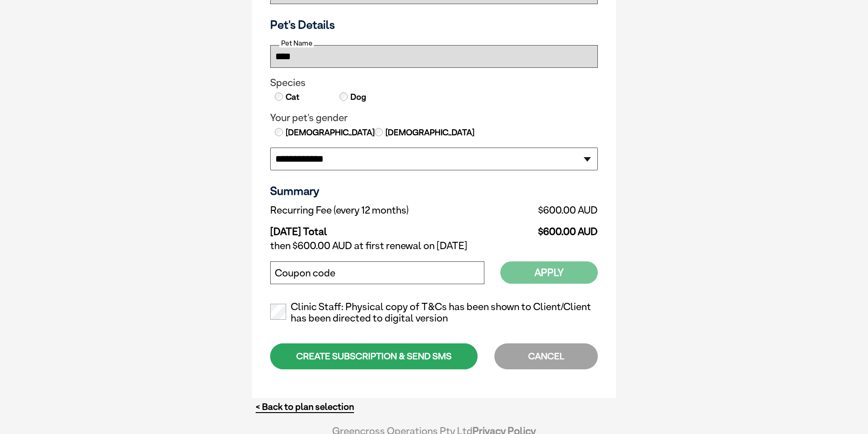  Describe the element at coordinates (305, 273) in the screenshot. I see `label: Coupon code` at that location.